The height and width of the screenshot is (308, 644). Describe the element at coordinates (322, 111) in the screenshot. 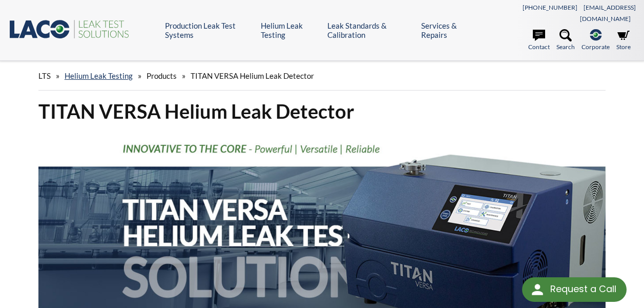

I see `h1: TITAN VERSA Helium Leak Detector` at that location.